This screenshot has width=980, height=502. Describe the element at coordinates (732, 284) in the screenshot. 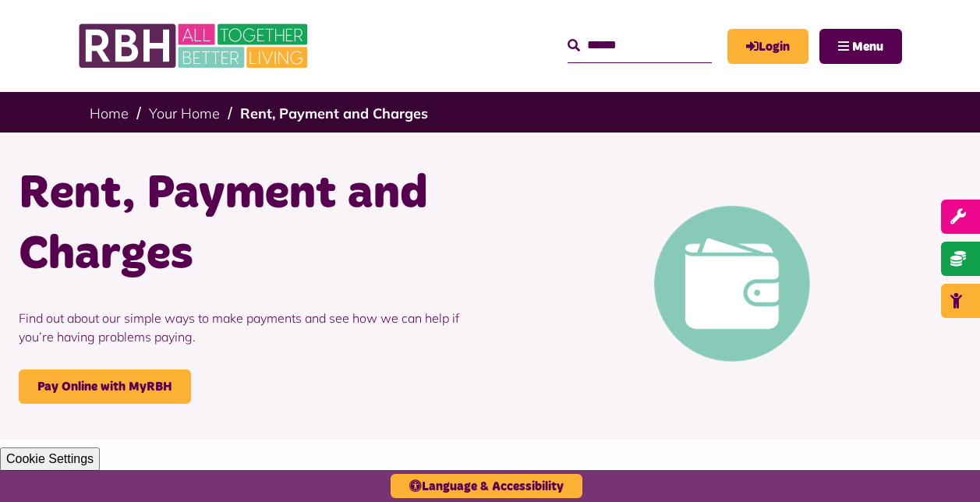

I see `img: Pay Rent` at that location.